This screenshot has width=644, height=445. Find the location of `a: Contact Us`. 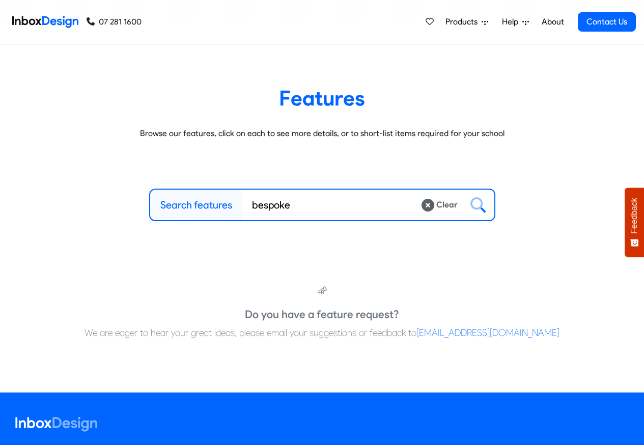

a: Contact Us is located at coordinates (607, 22).